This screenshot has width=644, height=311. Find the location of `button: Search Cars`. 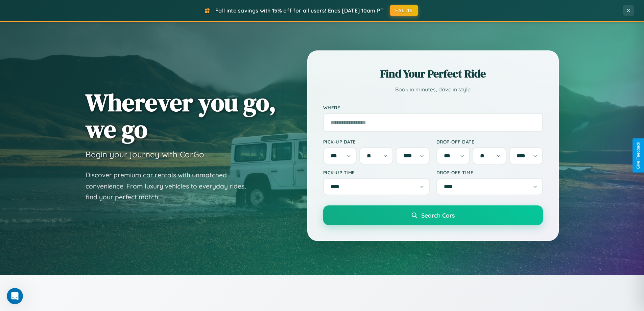

button: Search Cars is located at coordinates (433, 215).